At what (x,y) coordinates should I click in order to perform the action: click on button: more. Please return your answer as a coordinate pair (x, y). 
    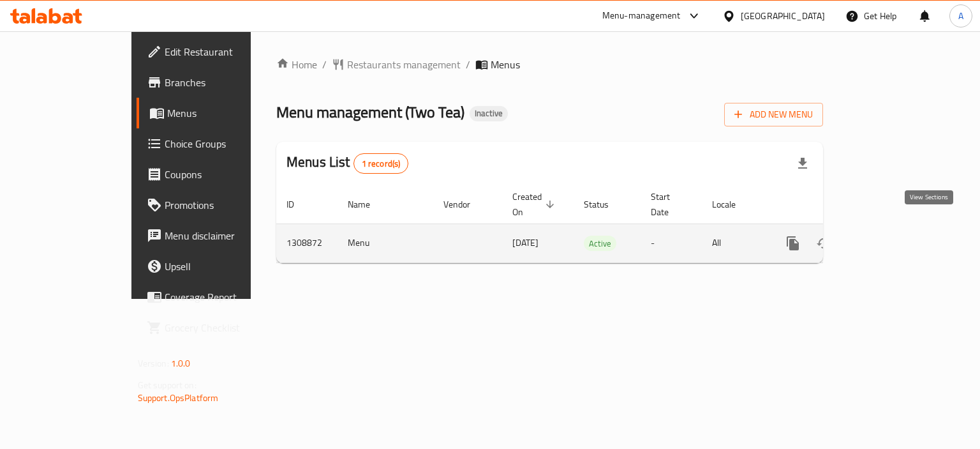
    Looking at the image, I should click on (793, 243).